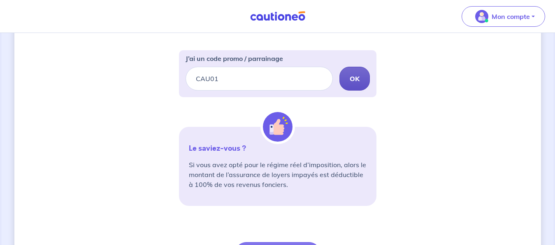 The height and width of the screenshot is (245, 555). I want to click on img: illu_account_valid_menu.svg, so click(482, 16).